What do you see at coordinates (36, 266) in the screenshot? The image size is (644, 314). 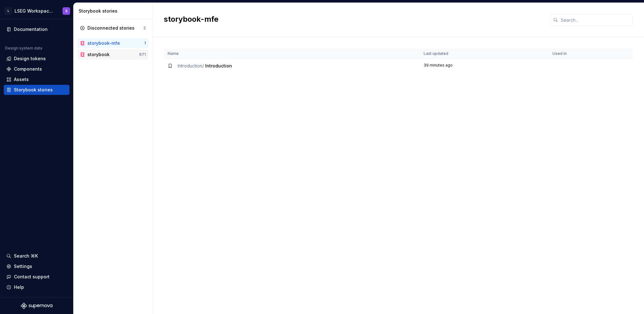 I see `a: Settings` at bounding box center [36, 266].